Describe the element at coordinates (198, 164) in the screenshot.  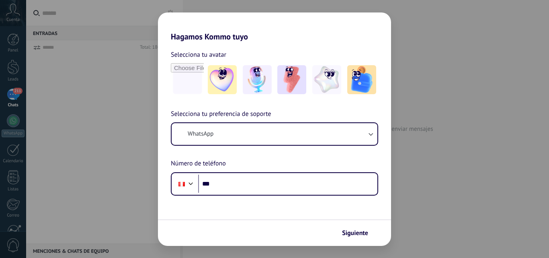
I see `span: Número de teléfono` at that location.